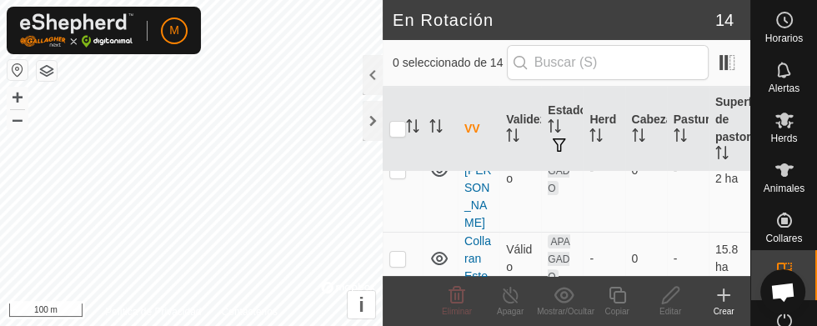  I want to click on span: Eliminar, so click(457, 311).